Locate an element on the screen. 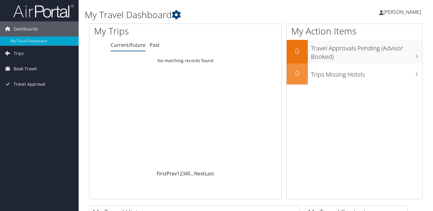 The width and height of the screenshot is (433, 211). h1: My Action Items is located at coordinates (354, 31).